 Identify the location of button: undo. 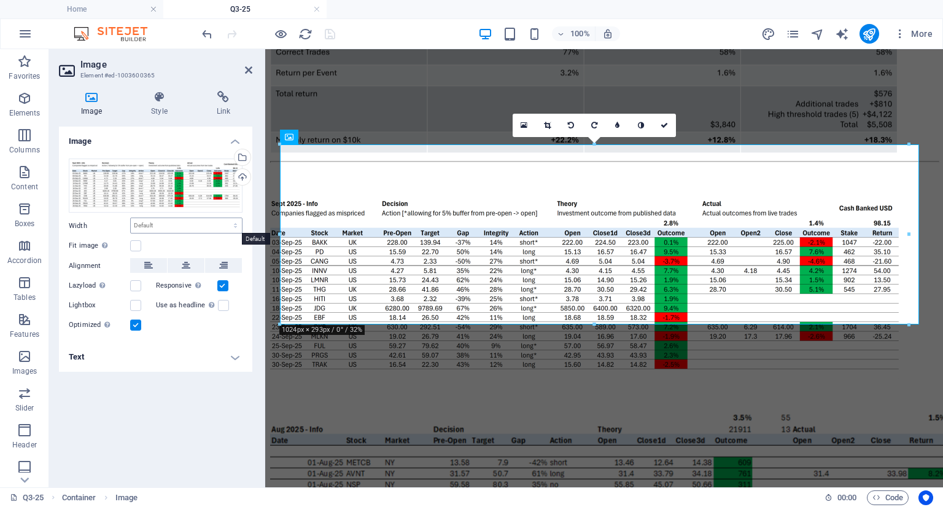
(207, 34).